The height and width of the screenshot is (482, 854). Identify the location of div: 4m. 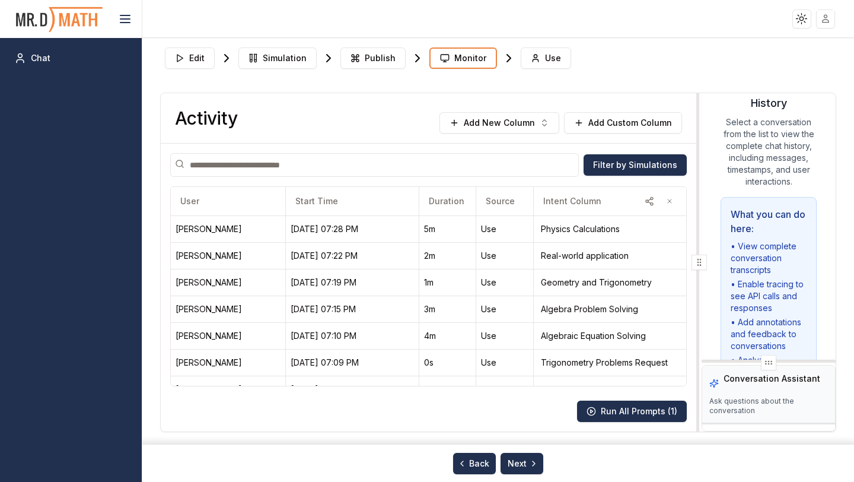
(448, 336).